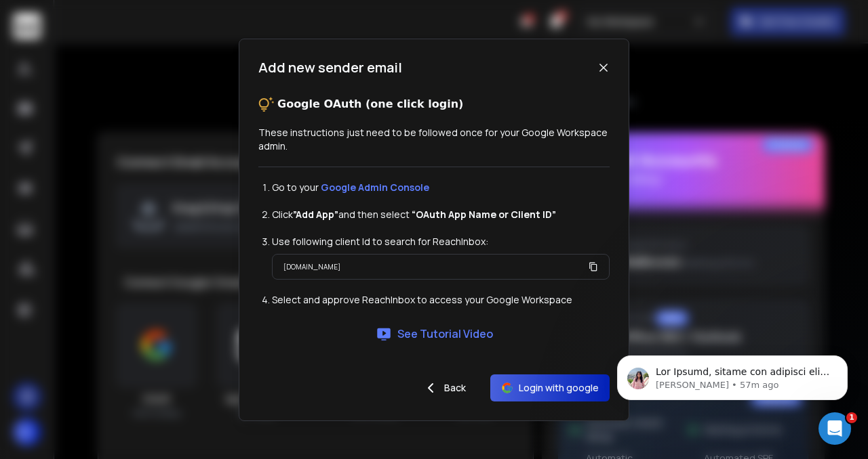 The image size is (868, 459). What do you see at coordinates (136, 51) in the screenshot?
I see `div: message notification from Lakshita, 57m ago. Hey Marcel, thanks for reaching out. Thanks for reac...` at bounding box center [136, 51].